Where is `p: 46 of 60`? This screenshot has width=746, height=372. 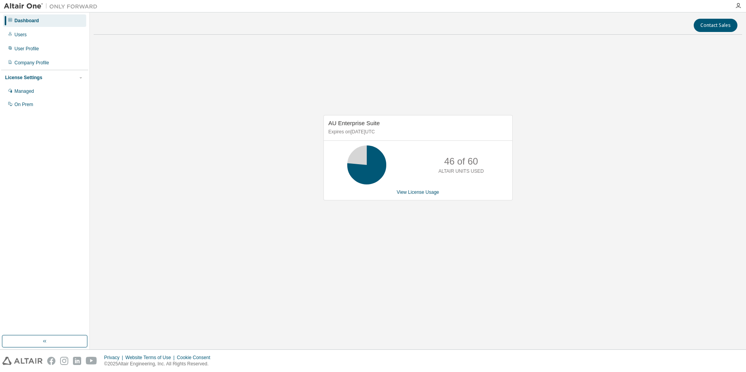
p: 46 of 60 is located at coordinates (461, 162).